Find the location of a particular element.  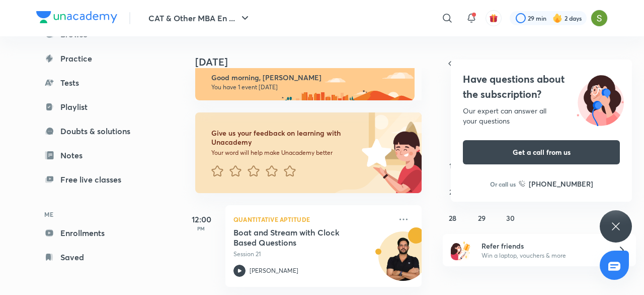

button: September 14, 2025 is located at coordinates (453, 165).